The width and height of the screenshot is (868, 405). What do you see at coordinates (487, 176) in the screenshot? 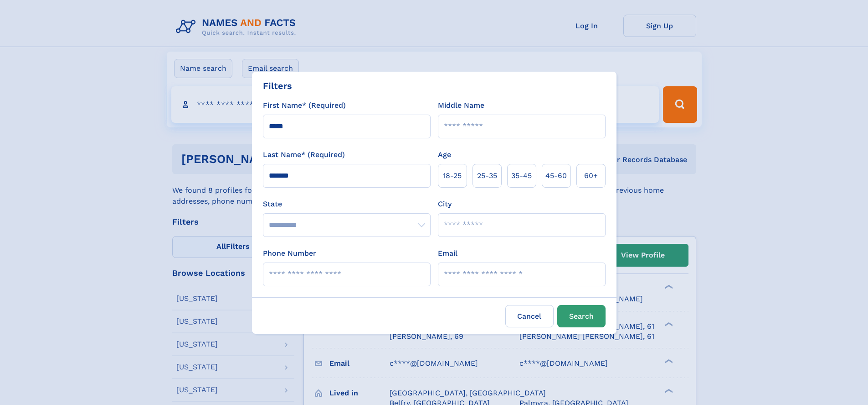
I see `span: 25‑35` at bounding box center [487, 176].